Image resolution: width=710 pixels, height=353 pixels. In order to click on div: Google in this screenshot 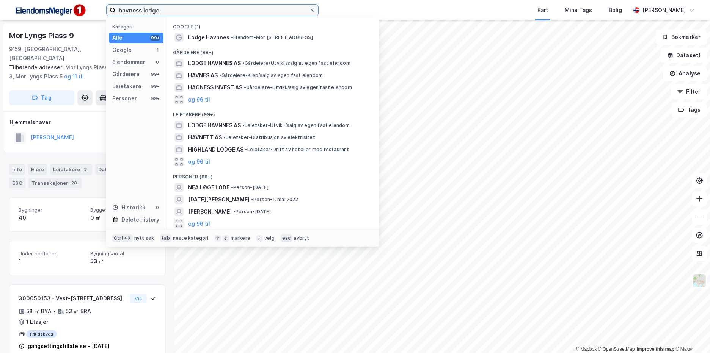, I will do `click(122, 50)`.